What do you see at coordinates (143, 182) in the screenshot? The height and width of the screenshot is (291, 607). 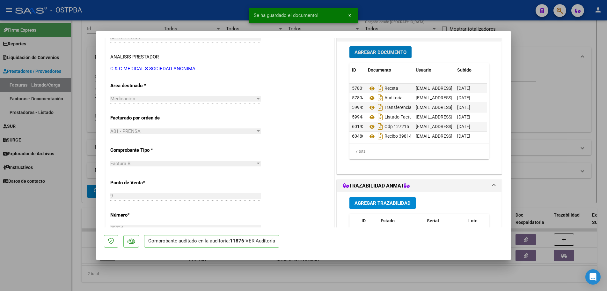 I see `p: Punto de Venta` at bounding box center [143, 182].